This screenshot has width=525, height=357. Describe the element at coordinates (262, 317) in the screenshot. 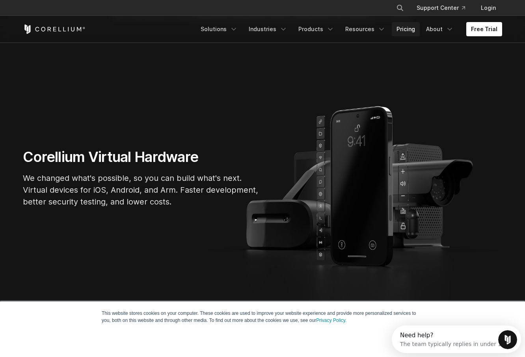

I see `p: This website stores cookies on your computer. These cookies are used to improve your website expe...` at that location.